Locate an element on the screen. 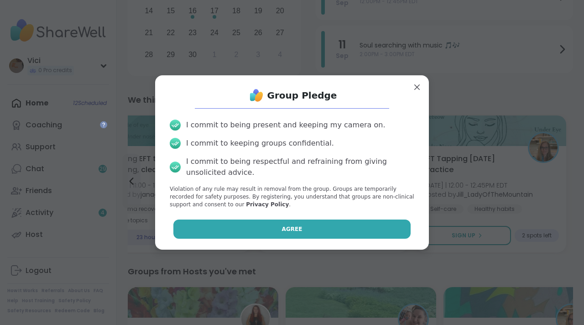 This screenshot has height=325, width=584. button: Agree is located at coordinates (292, 229).